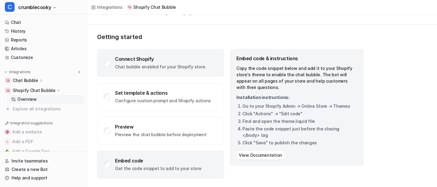  I want to click on a: Create a new Bot, so click(43, 170).